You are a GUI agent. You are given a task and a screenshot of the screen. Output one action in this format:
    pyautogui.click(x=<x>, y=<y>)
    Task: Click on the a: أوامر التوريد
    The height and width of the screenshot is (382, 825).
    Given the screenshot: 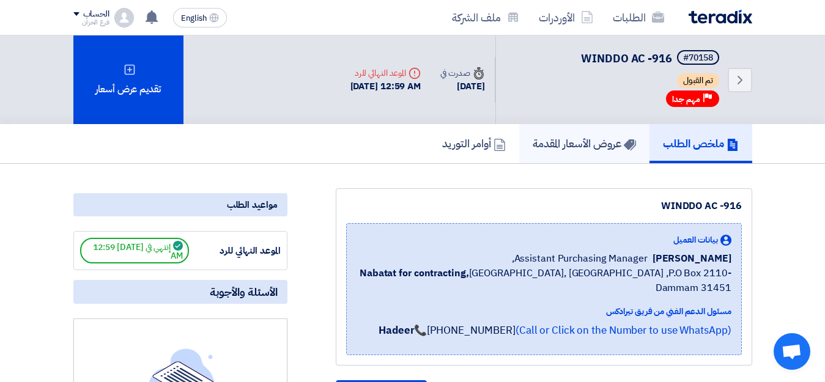 What is the action you would take?
    pyautogui.click(x=474, y=144)
    